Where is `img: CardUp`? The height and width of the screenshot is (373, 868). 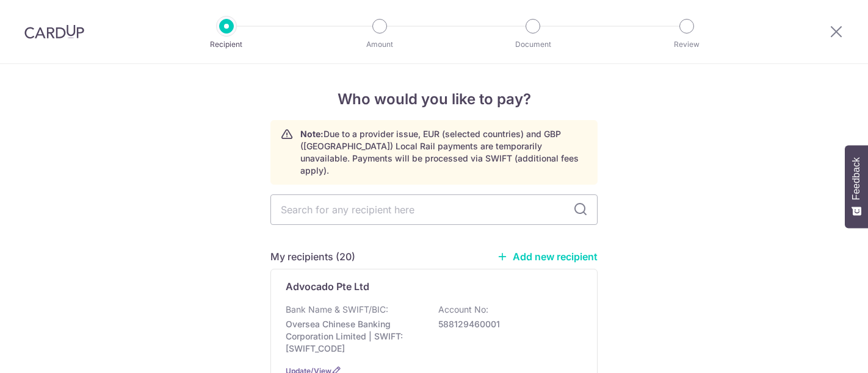 img: CardUp is located at coordinates (54, 32).